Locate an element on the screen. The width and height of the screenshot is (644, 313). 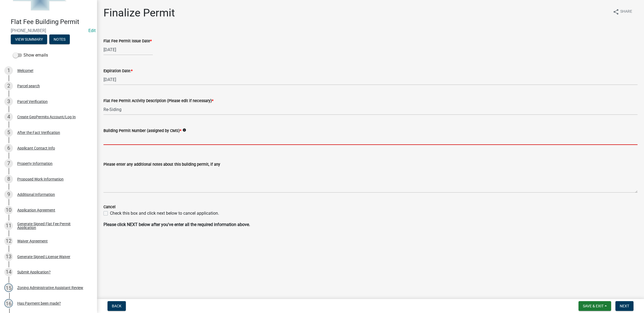
wm-modal-confirm: Summary is located at coordinates (29, 39).